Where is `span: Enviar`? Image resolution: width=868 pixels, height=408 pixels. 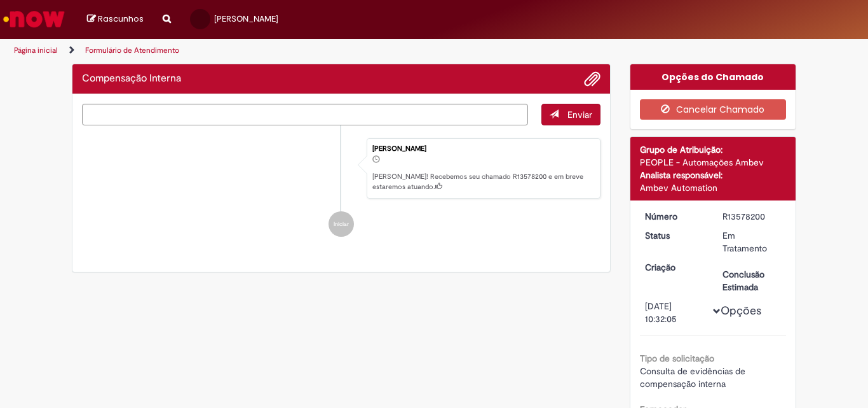 span: Enviar is located at coordinates (580, 114).